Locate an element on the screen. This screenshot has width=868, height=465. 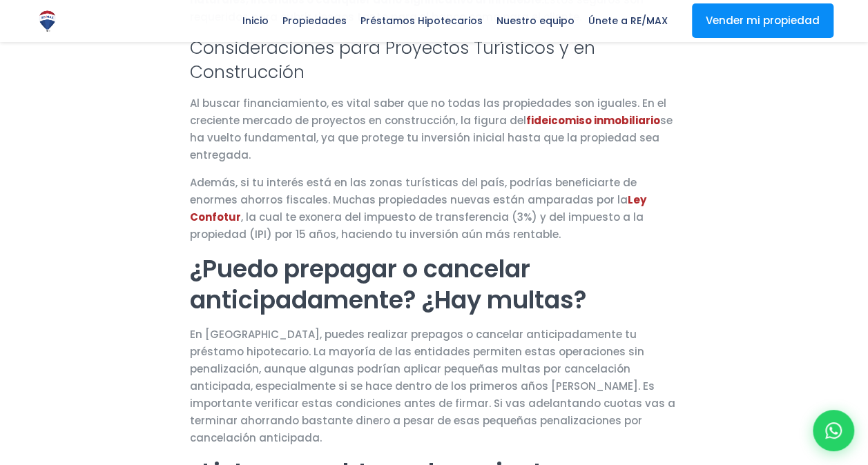
p: Al buscar financiamiento, es vital saber que no todas las propiedades son iguales. En el crecient... is located at coordinates (434, 129).